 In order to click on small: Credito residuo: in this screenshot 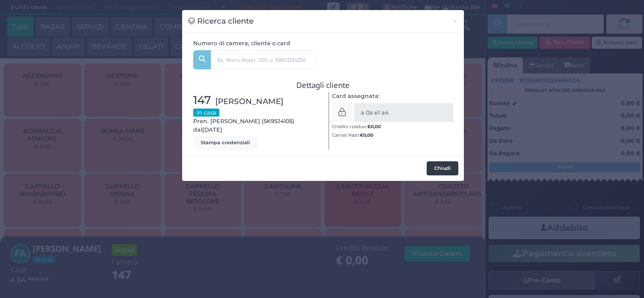, I will do `click(356, 126)`.